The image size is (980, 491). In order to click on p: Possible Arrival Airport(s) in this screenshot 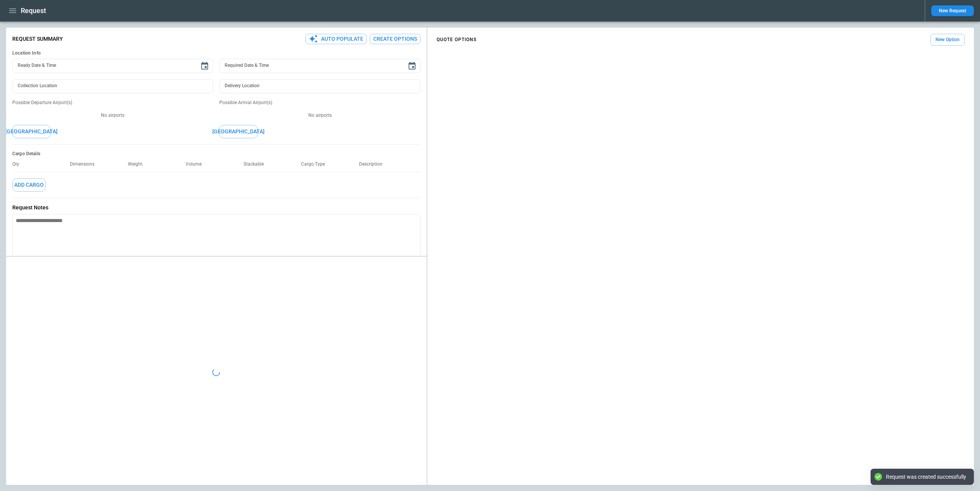, I will do `click(319, 103)`.